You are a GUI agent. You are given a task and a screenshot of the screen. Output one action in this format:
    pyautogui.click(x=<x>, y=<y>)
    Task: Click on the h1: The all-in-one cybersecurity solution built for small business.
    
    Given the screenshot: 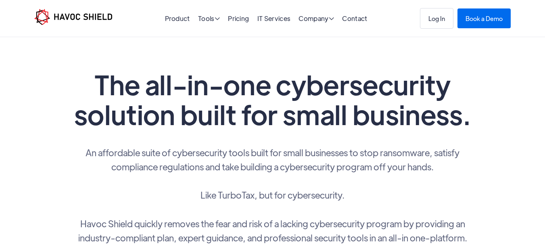 What is the action you would take?
    pyautogui.click(x=273, y=99)
    